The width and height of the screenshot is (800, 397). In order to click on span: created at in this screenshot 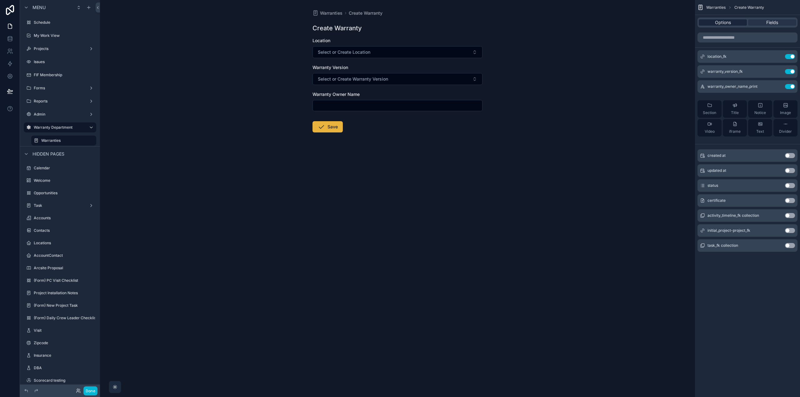, I will do `click(717, 156)`.